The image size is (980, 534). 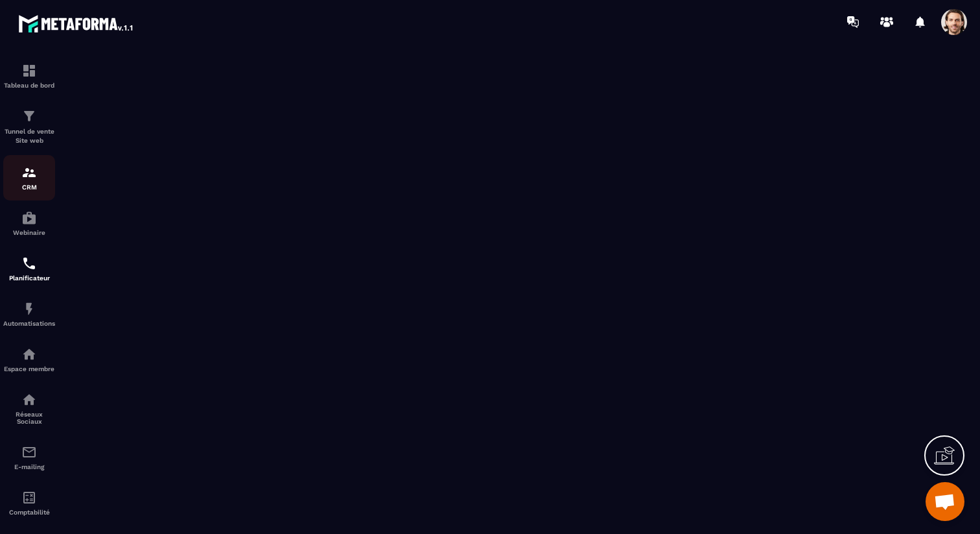 I want to click on div: Ouvrir le chat, so click(x=945, y=501).